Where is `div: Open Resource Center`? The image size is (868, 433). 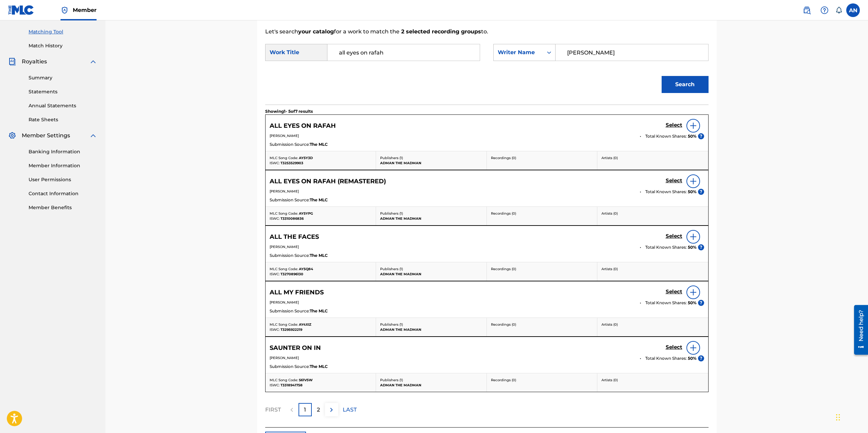 div: Open Resource Center is located at coordinates (12, 28).